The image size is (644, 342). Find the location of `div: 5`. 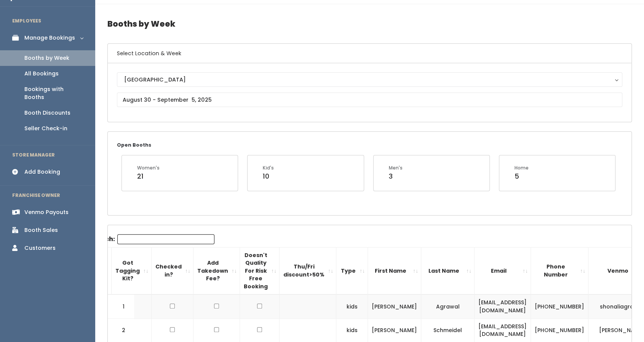

div: 5 is located at coordinates (521, 176).